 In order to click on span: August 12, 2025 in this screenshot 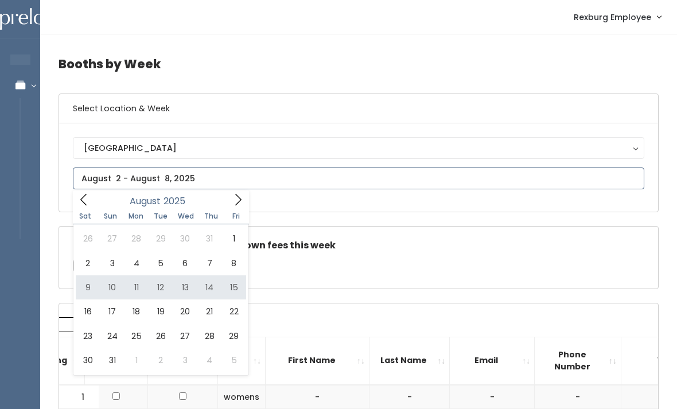, I will do `click(161, 288)`.